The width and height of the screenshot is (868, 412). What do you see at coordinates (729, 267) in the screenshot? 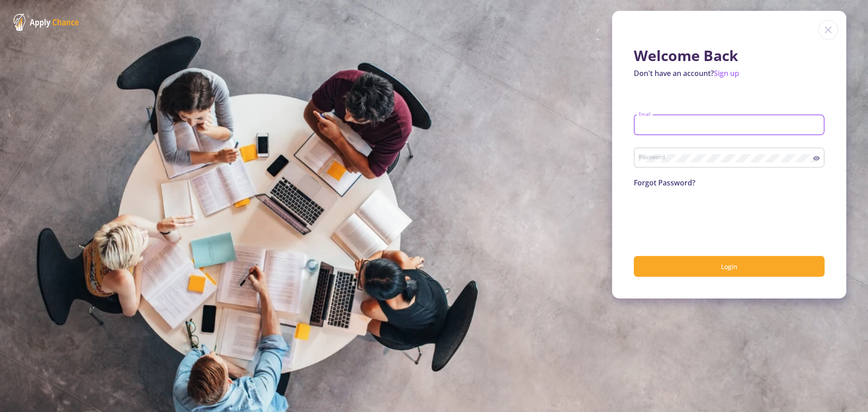
I see `span: Login` at bounding box center [729, 267].